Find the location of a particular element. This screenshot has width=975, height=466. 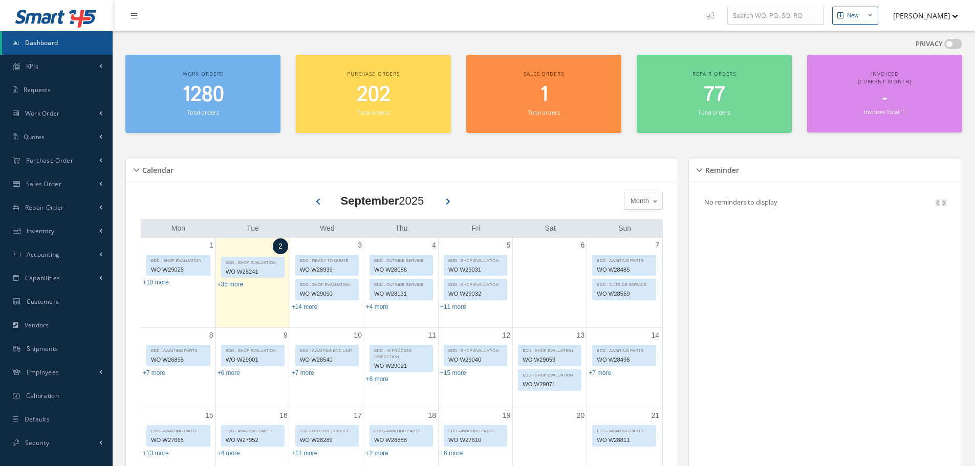

span: Quotes is located at coordinates (34, 137).